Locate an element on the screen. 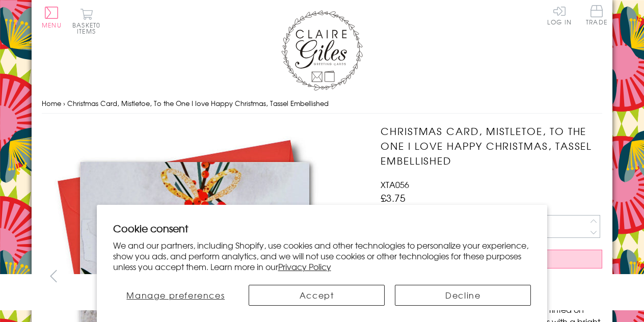 Image resolution: width=644 pixels, height=322 pixels. span: XTA056 is located at coordinates (395, 184).